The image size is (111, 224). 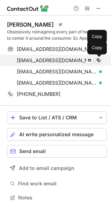 I want to click on button: Send email, so click(x=57, y=151).